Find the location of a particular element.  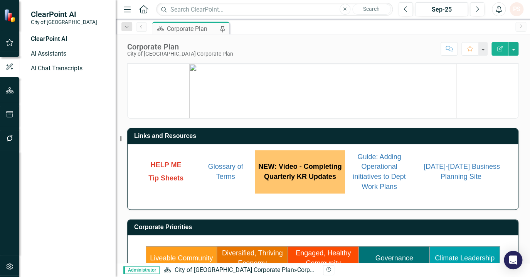

a: Diversified, Thriving Economy is located at coordinates (253, 258).